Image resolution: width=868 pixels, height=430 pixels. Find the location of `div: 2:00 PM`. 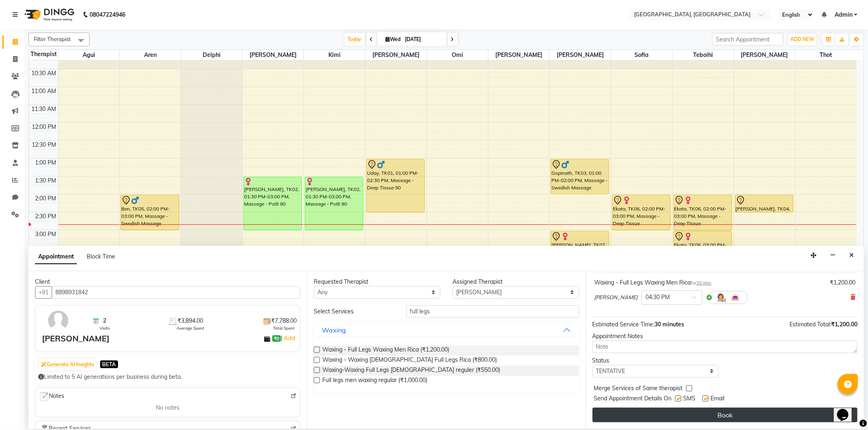

div: 2:00 PM is located at coordinates (46, 199).